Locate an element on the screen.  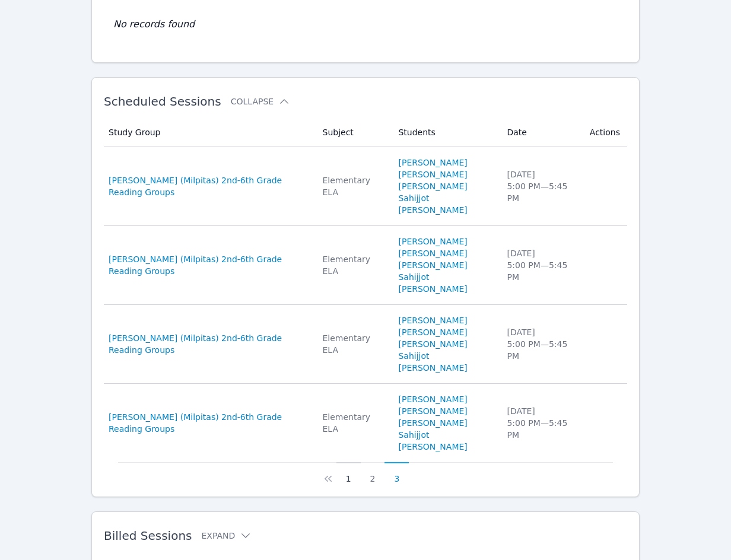
button: 2 is located at coordinates (373, 473).